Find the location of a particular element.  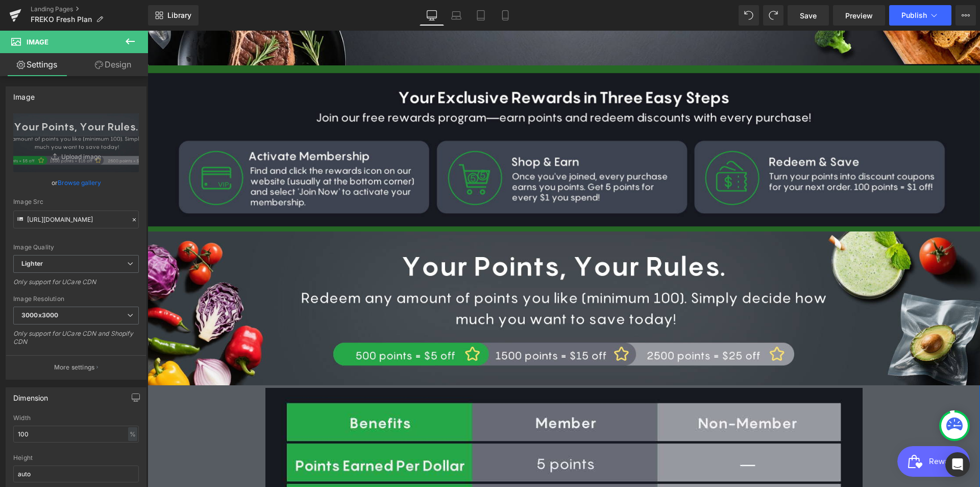

b: Lighter is located at coordinates (32, 263).